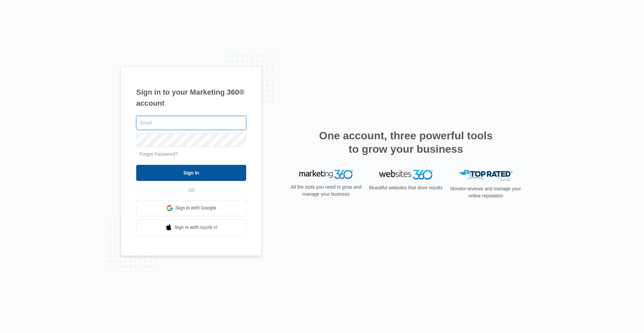 This screenshot has height=333, width=644. What do you see at coordinates (326, 175) in the screenshot?
I see `img: Marketing 360` at bounding box center [326, 175].